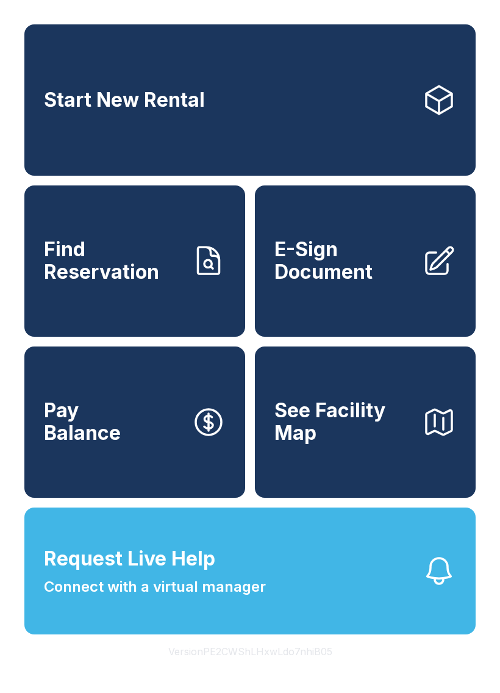  Describe the element at coordinates (124, 100) in the screenshot. I see `span: Start New Rental` at that location.